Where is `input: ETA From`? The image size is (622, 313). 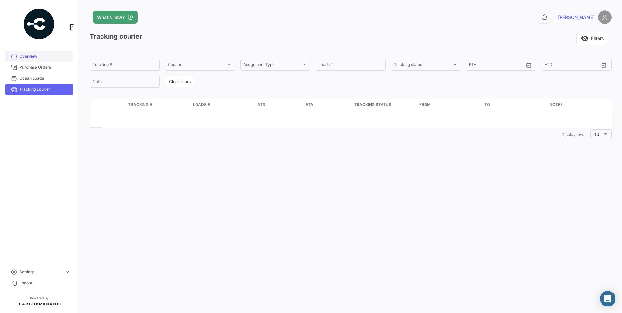
input: ETA From is located at coordinates (478, 66).